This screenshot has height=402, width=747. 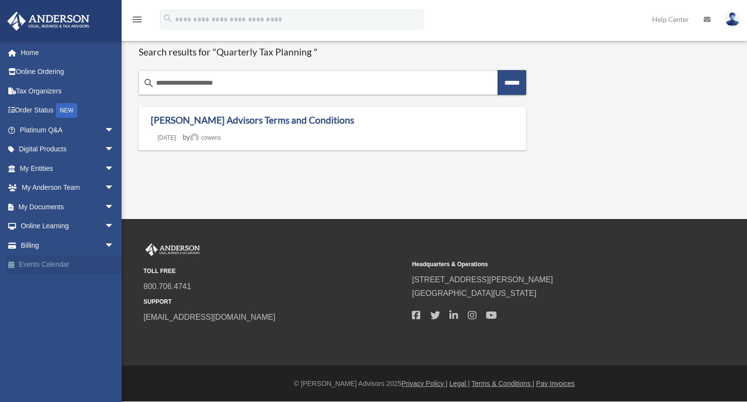 I want to click on a: My Entitiesarrow_drop_down, so click(x=68, y=168).